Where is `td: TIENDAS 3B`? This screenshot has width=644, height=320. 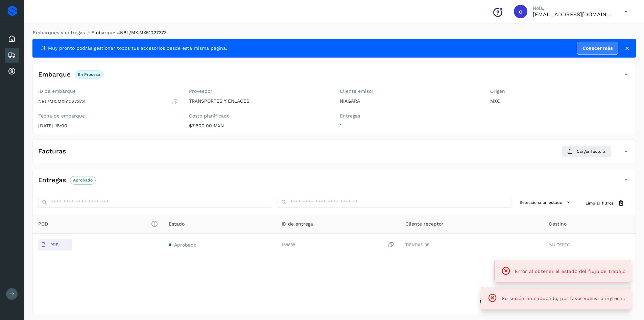 td: TIENDAS 3B is located at coordinates (472, 245).